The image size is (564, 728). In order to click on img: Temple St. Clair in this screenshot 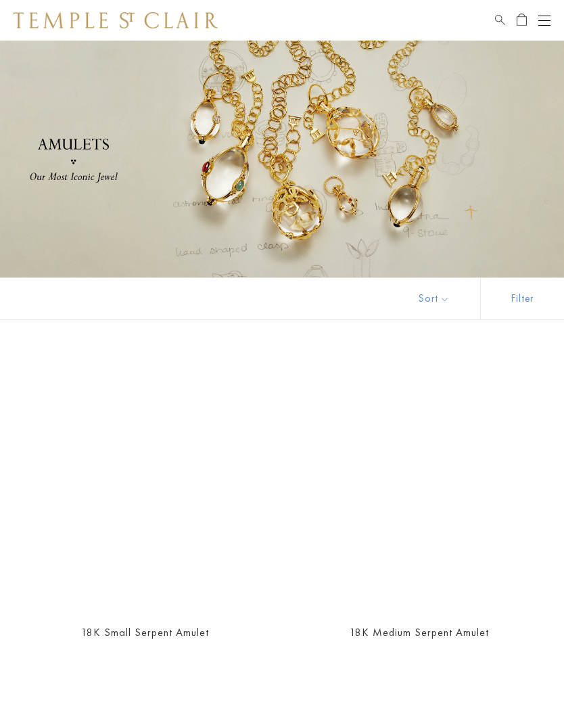, I will do `click(115, 20)`.